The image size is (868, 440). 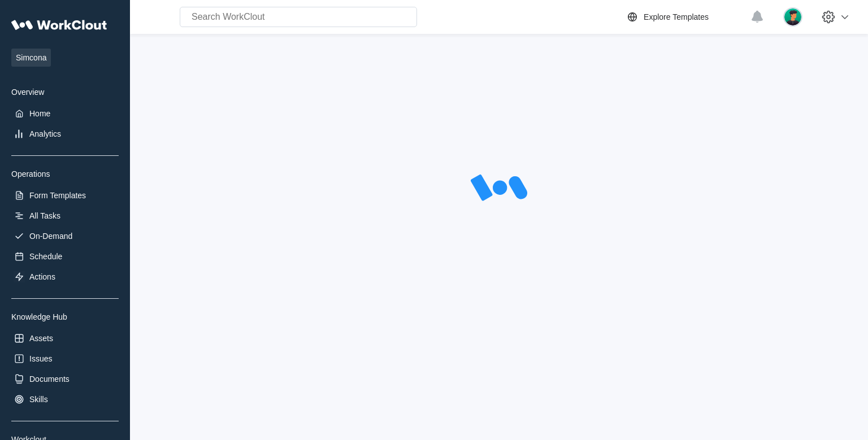 I want to click on div: On-Demand, so click(x=51, y=237).